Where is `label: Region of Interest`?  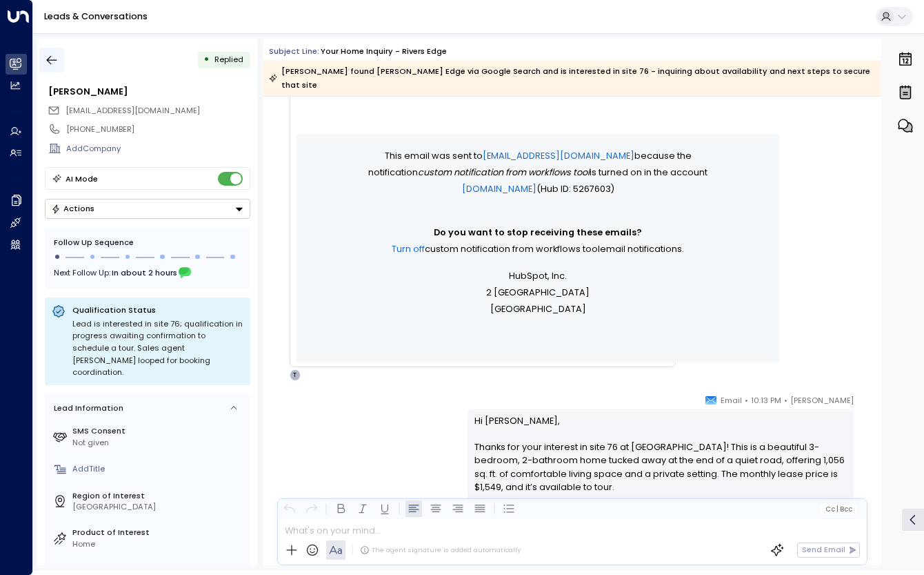
label: Region of Interest is located at coordinates (159, 495).